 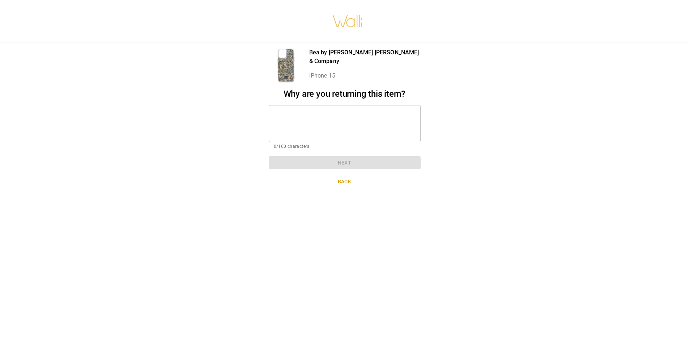 What do you see at coordinates (345, 94) in the screenshot?
I see `h2: Why are you returning this item?` at bounding box center [345, 94].